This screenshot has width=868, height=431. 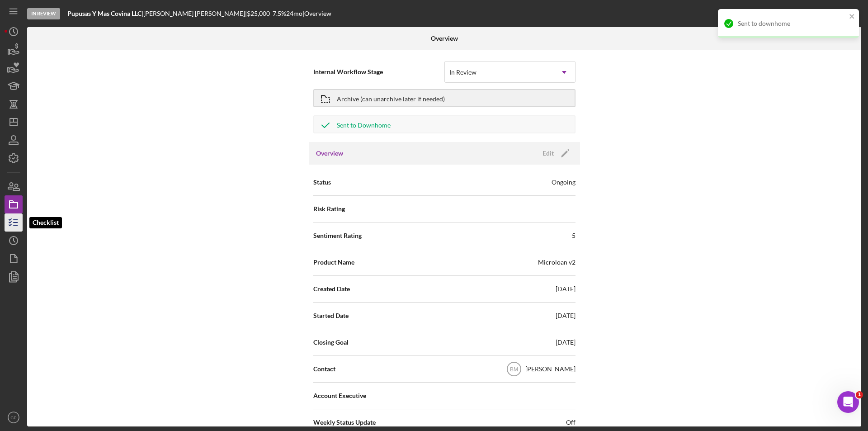 What do you see at coordinates (331, 342) in the screenshot?
I see `span: Closing Goal` at bounding box center [331, 342].